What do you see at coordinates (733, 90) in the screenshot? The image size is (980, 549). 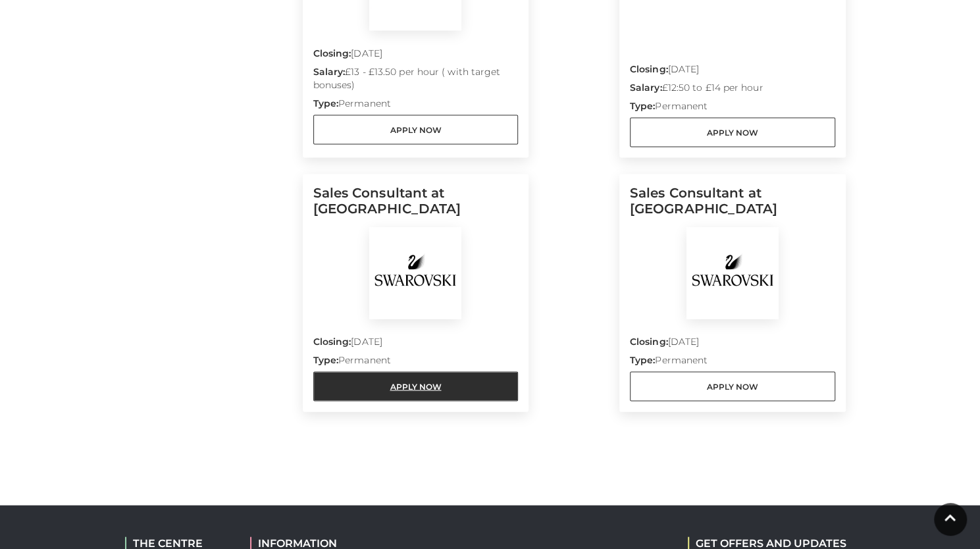 I see `p: £12:50 to £14 per hour` at bounding box center [733, 90].